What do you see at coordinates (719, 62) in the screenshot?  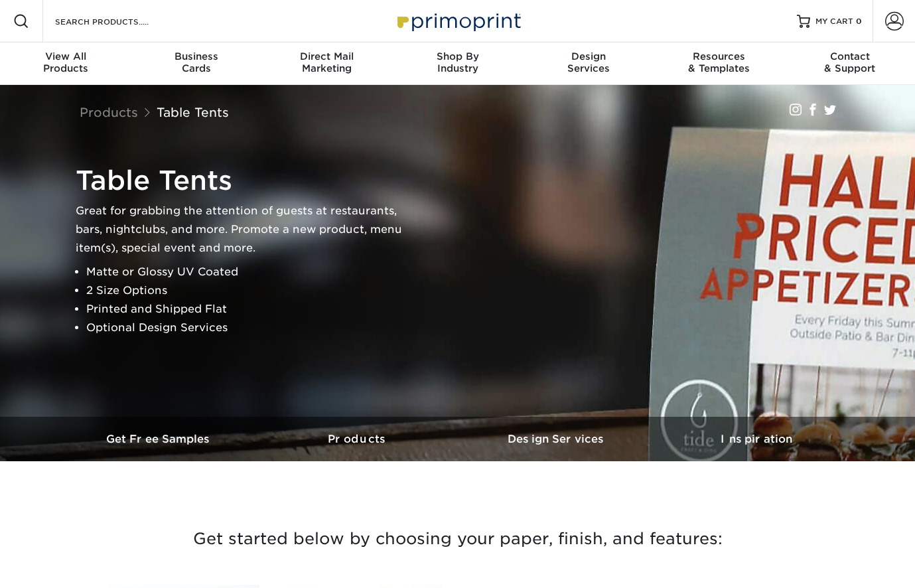 I see `div: & Templates` at bounding box center [719, 62].